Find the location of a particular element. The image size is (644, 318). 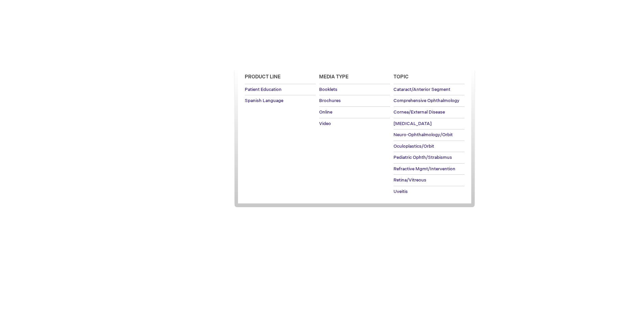

span: Neuro-Ophthalmology/Orbit is located at coordinates (423, 135).